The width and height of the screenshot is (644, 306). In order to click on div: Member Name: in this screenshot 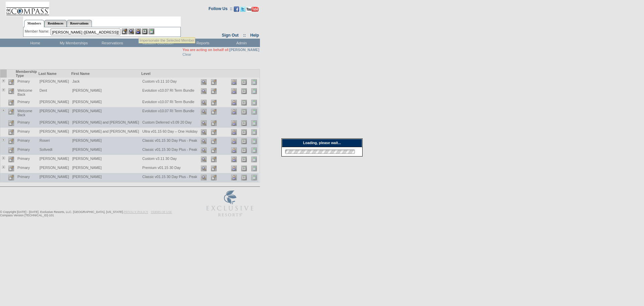, I will do `click(37, 32)`.